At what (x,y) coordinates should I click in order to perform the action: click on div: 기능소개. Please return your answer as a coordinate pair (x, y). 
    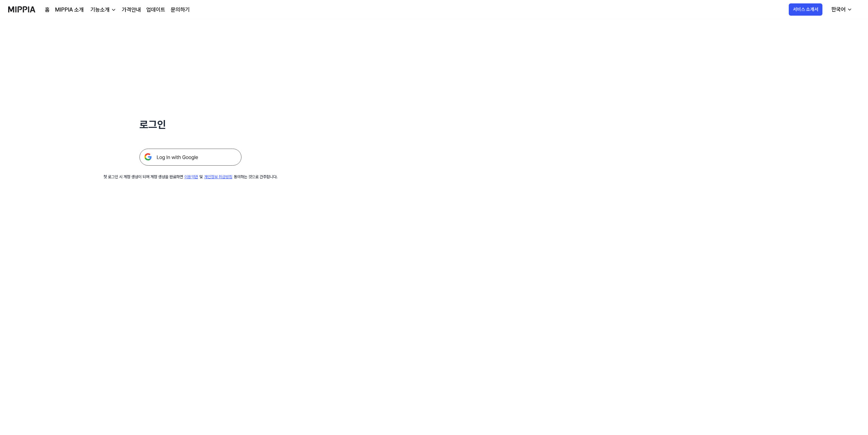
    Looking at the image, I should click on (100, 10).